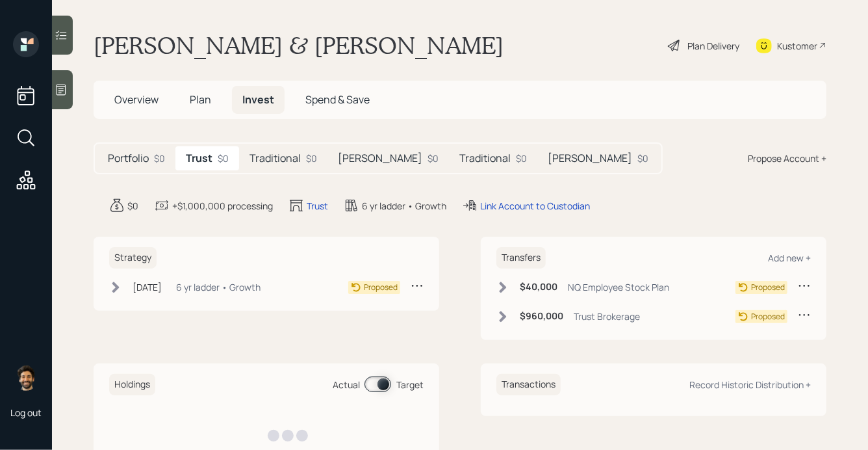  What do you see at coordinates (26, 412) in the screenshot?
I see `div: Log out` at bounding box center [26, 412].